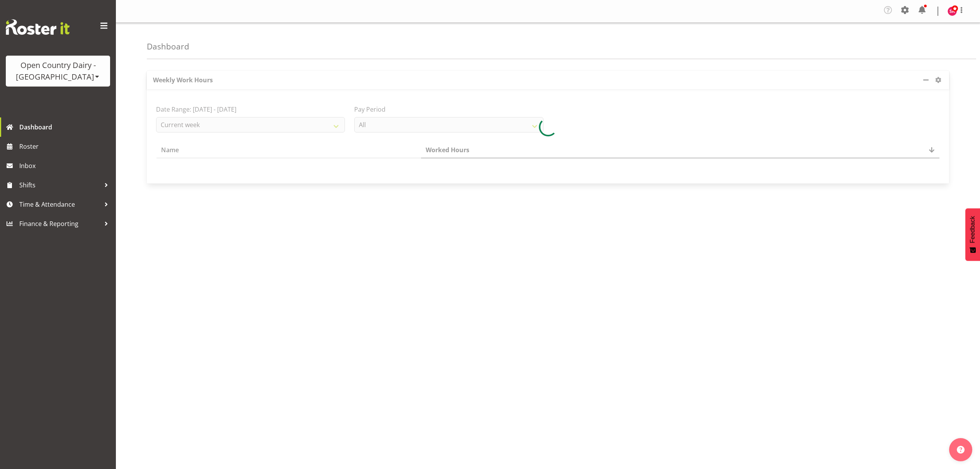  I want to click on span: Time & Attendance, so click(60, 204).